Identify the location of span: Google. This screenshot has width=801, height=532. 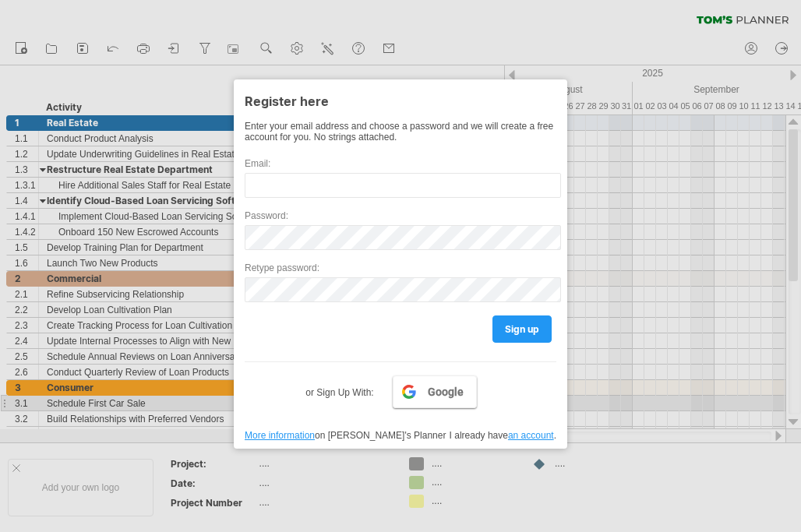
(445, 392).